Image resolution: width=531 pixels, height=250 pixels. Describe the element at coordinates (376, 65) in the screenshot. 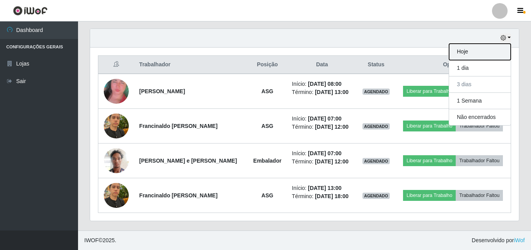

I see `th: Status` at that location.